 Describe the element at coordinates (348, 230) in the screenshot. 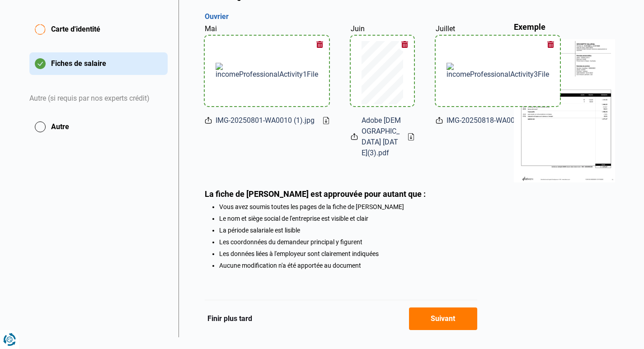

I see `li: La période salariale est lisible` at that location.